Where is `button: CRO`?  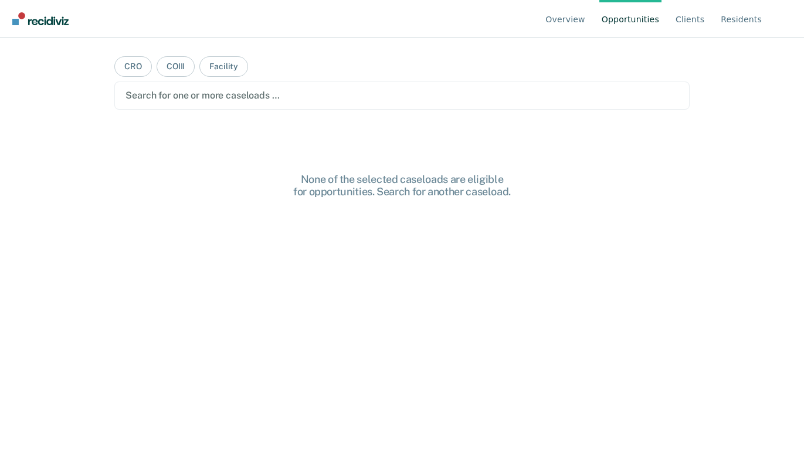
button: CRO is located at coordinates (133, 66).